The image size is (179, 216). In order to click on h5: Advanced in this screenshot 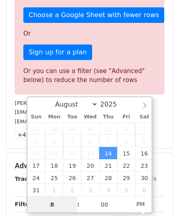, I will do `click(89, 166)`.